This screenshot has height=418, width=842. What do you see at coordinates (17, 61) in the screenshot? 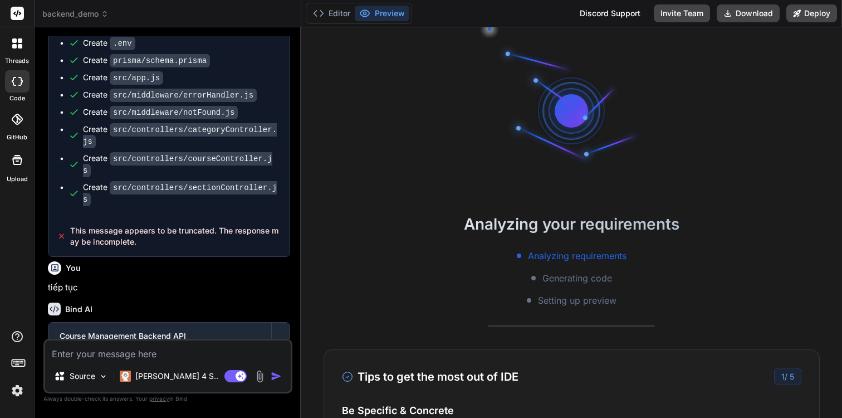
I see `label: threads` at bounding box center [17, 61].